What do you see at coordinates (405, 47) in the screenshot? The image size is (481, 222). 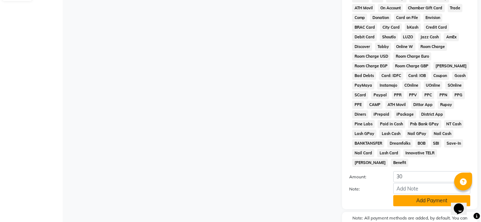 I see `span: Online W` at bounding box center [405, 47].